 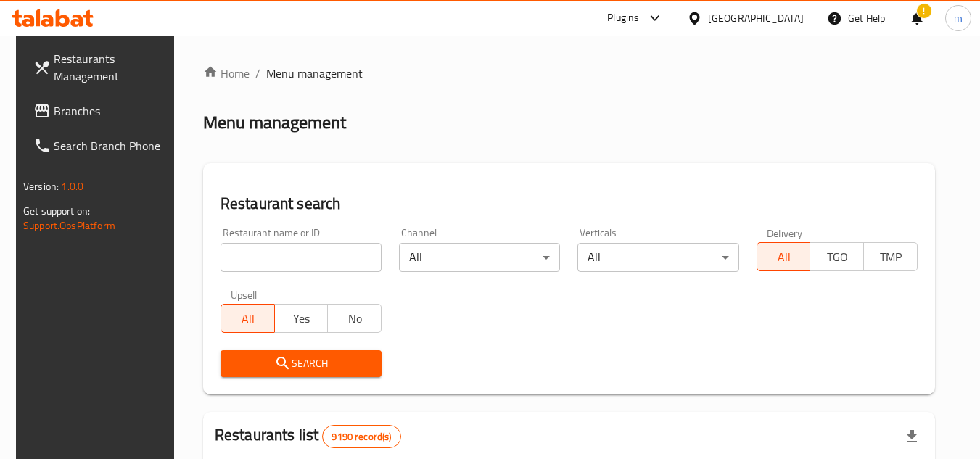 What do you see at coordinates (890, 257) in the screenshot?
I see `span: TMP` at bounding box center [890, 257].